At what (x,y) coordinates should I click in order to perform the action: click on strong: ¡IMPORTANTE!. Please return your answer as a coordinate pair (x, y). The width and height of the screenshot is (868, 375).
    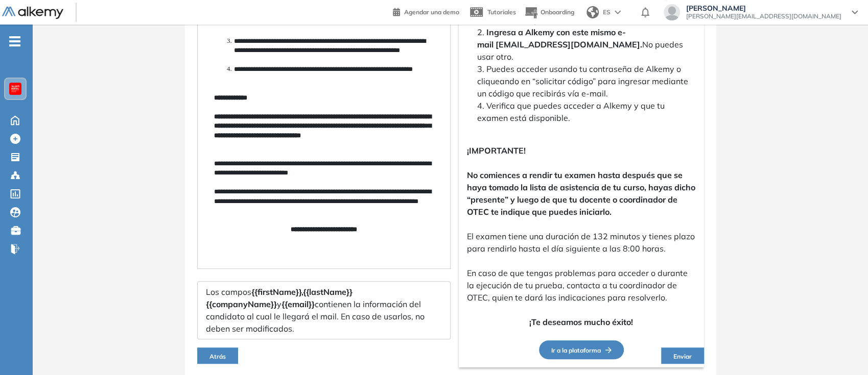
    Looking at the image, I should click on (496, 151).